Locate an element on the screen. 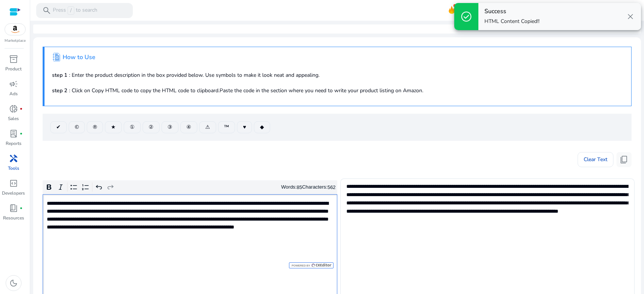 The height and width of the screenshot is (294, 644). span: dark_mode is located at coordinates (14, 284).